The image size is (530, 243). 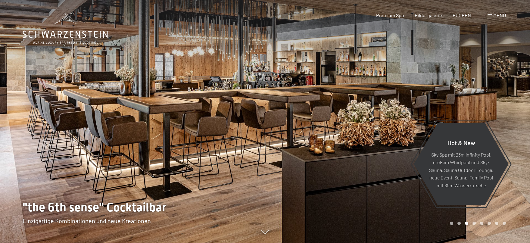 I want to click on div: Carousel Page 4, so click(x=474, y=223).